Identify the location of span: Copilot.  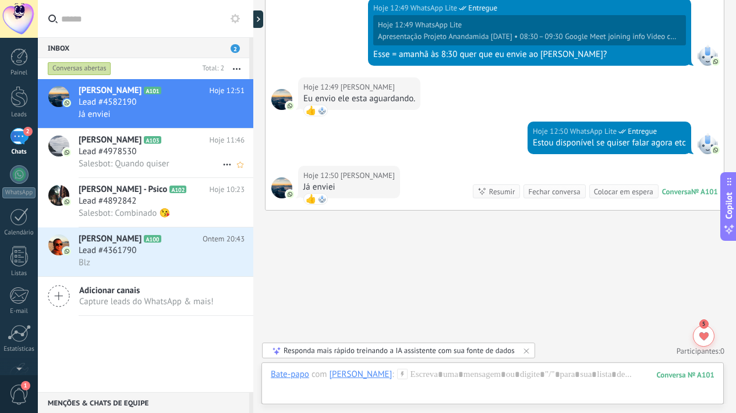
(729, 206).